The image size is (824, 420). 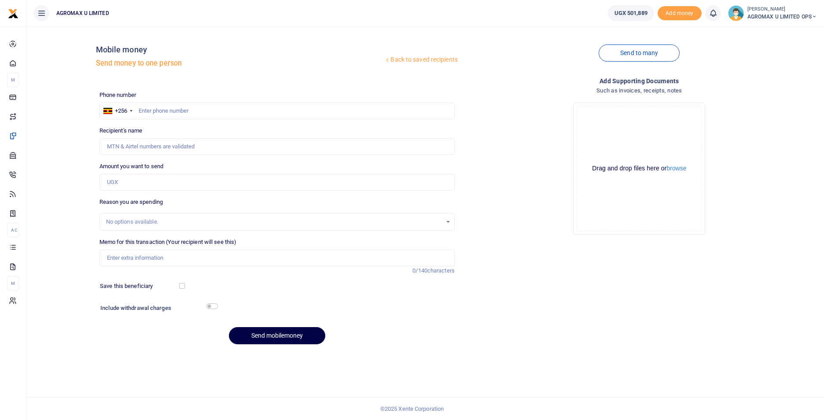 What do you see at coordinates (441, 270) in the screenshot?
I see `span: characters` at bounding box center [441, 270].